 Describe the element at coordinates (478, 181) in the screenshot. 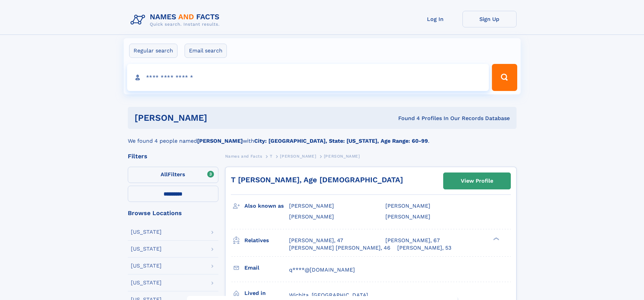

I see `div: View Profile` at that location.